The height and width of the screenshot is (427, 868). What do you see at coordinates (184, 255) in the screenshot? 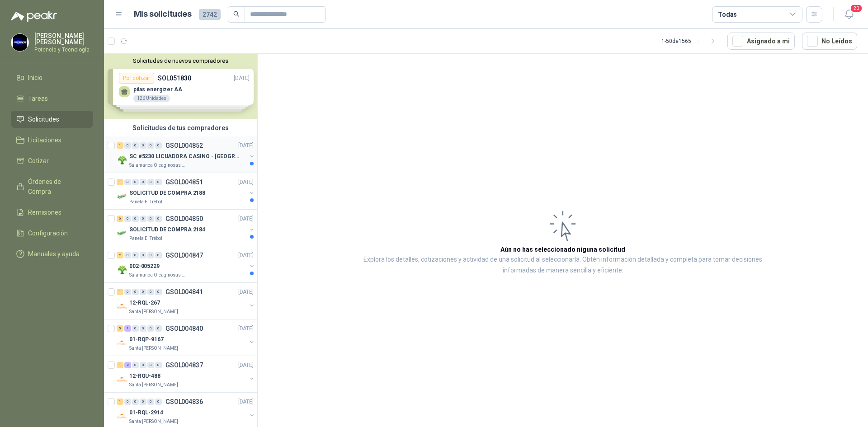
I see `p: GSOL004847` at bounding box center [184, 255].